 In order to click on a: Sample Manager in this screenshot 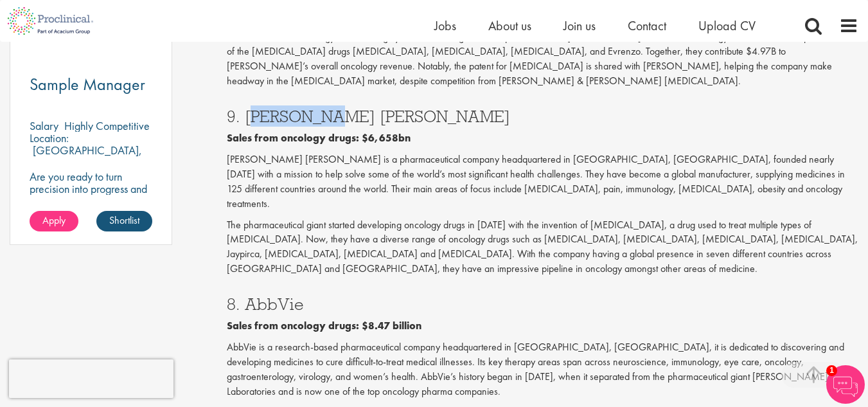, I will do `click(91, 84)`.